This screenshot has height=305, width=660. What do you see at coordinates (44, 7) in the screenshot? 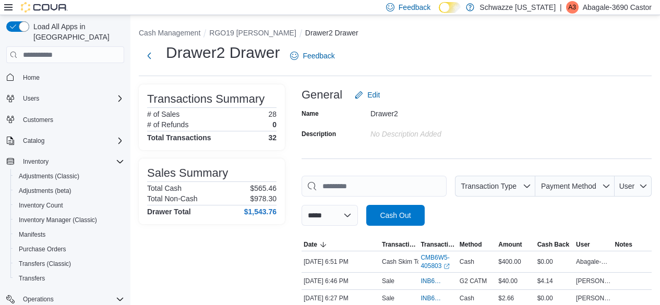
I see `img: Cova` at bounding box center [44, 7].